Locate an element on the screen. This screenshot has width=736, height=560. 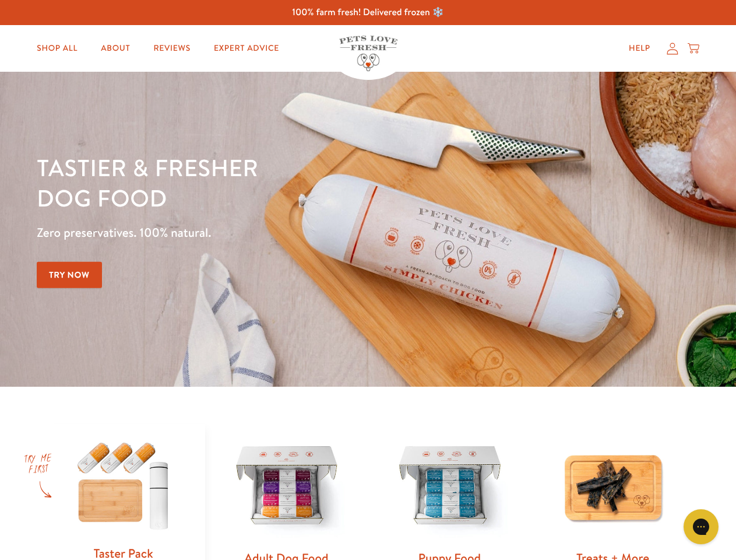
button: Open gorgias live chat is located at coordinates (23, 22).